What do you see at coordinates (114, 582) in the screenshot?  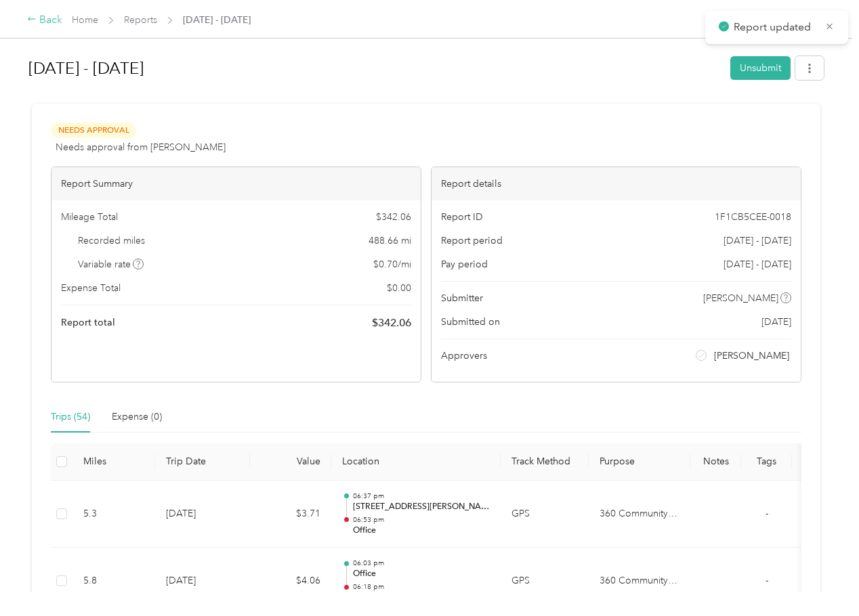 I see `td: 5.8` at bounding box center [114, 582].